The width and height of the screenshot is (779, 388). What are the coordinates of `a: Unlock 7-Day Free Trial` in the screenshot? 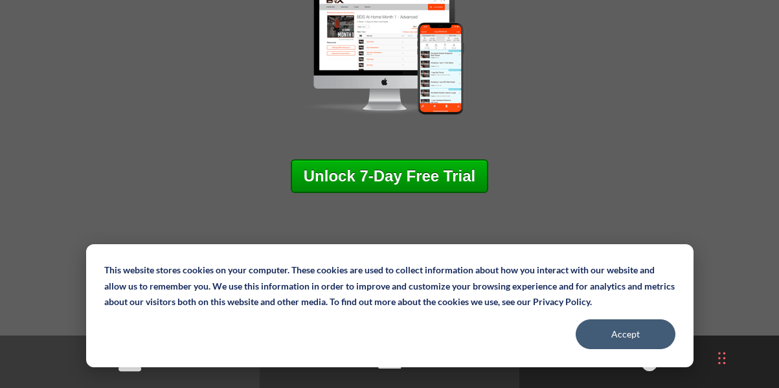 It's located at (389, 176).